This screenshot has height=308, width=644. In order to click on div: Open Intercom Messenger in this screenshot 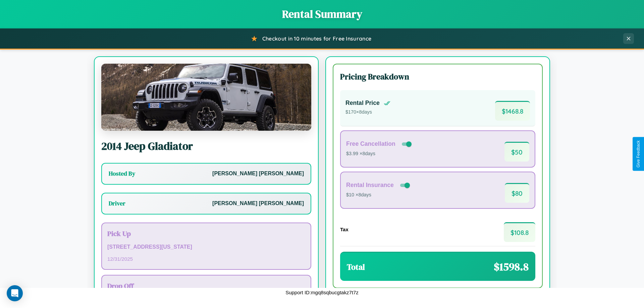, I will do `click(15, 294)`.